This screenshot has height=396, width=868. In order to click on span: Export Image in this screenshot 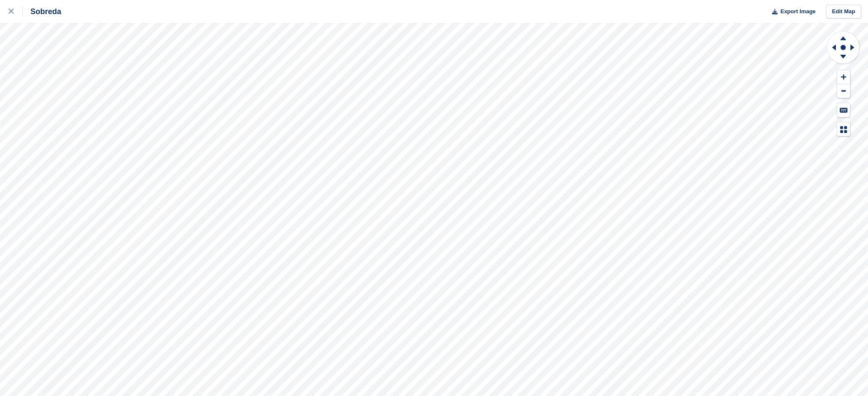, I will do `click(798, 11)`.